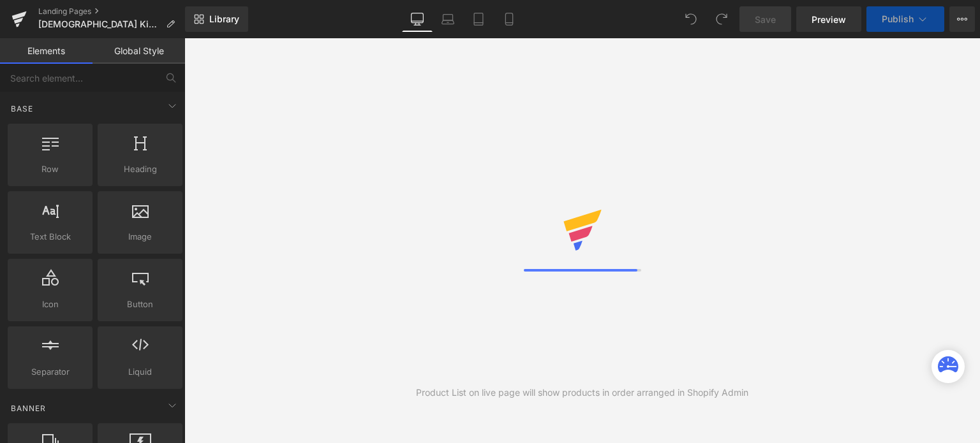  Describe the element at coordinates (898, 19) in the screenshot. I see `span: Publish` at that location.